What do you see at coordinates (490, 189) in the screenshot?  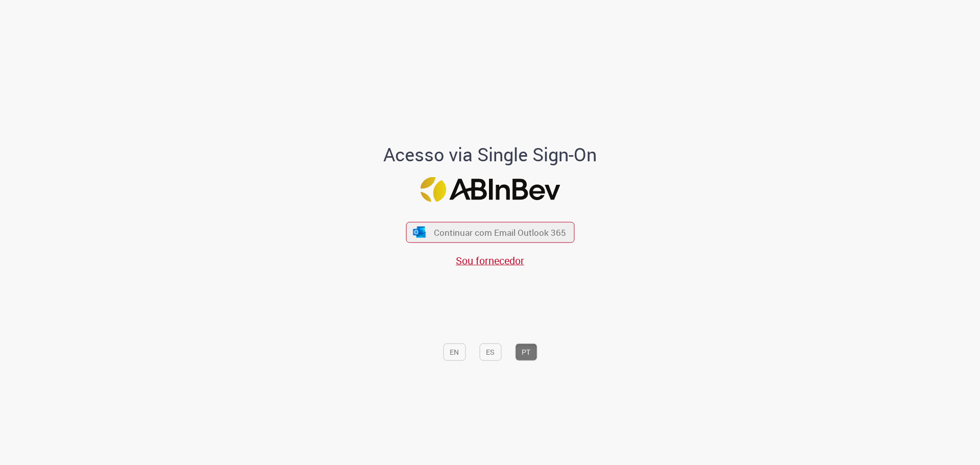 I see `img: Logo ABInBev` at bounding box center [490, 189].